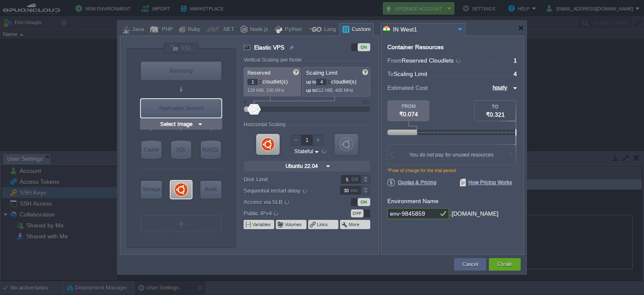 Image resolution: width=644 pixels, height=295 pixels. I want to click on label: Public IPv4, so click(286, 213).